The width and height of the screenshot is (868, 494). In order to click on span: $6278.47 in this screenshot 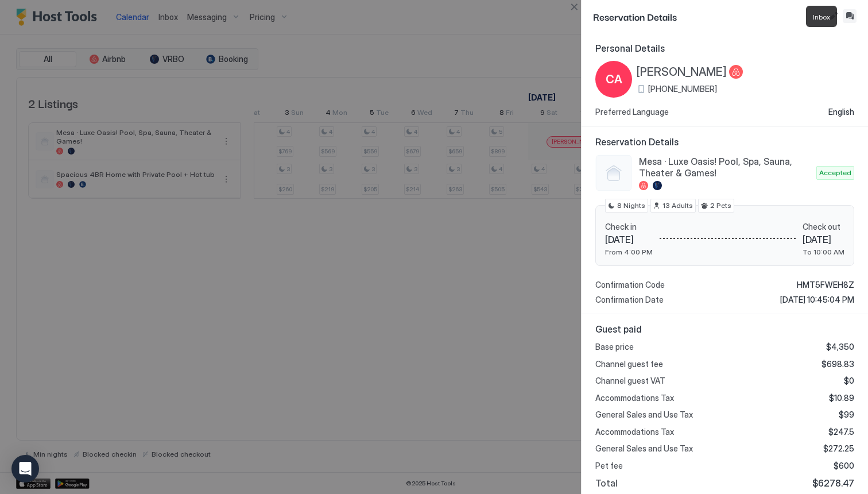, I will do `click(833, 483)`.